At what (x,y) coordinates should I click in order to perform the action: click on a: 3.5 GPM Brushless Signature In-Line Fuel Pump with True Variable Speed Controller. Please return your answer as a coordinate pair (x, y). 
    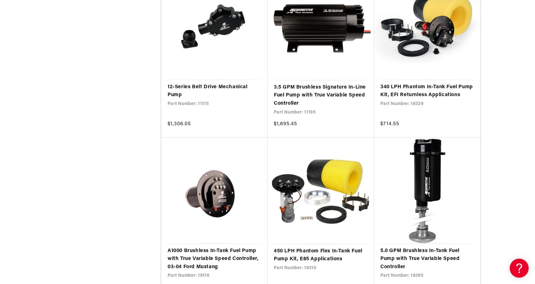
    Looking at the image, I should click on (320, 95).